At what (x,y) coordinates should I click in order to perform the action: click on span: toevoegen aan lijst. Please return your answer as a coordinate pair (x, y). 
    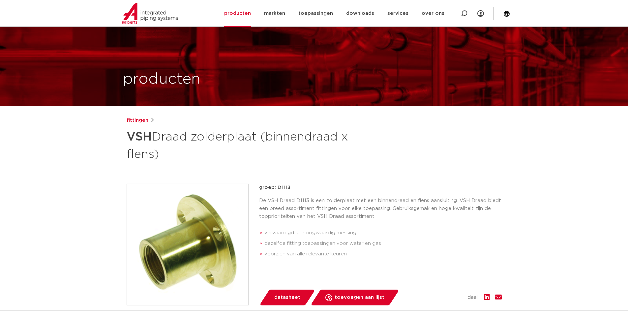
    Looking at the image, I should click on (359, 298).